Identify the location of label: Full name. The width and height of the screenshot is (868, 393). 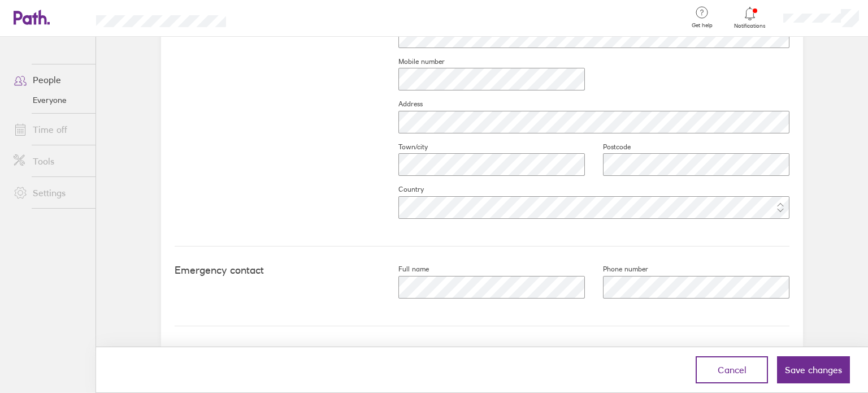
(405, 269).